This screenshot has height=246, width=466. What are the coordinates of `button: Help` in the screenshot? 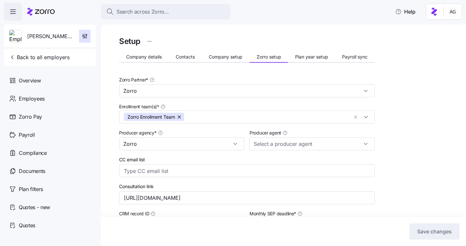 It's located at (406, 12).